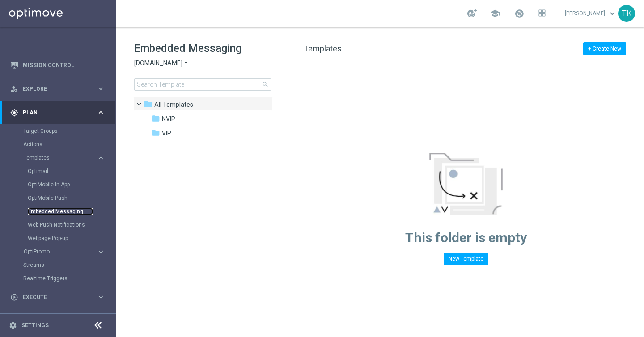 Image resolution: width=644 pixels, height=337 pixels. Describe the element at coordinates (58, 131) in the screenshot. I see `a: Target Groups` at that location.